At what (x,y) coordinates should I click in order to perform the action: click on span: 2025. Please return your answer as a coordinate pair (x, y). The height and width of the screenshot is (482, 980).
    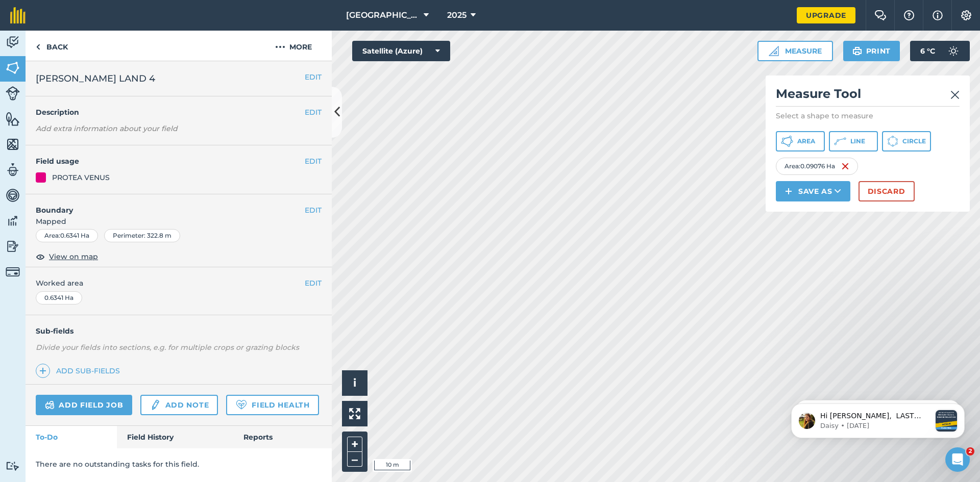
    Looking at the image, I should click on (457, 15).